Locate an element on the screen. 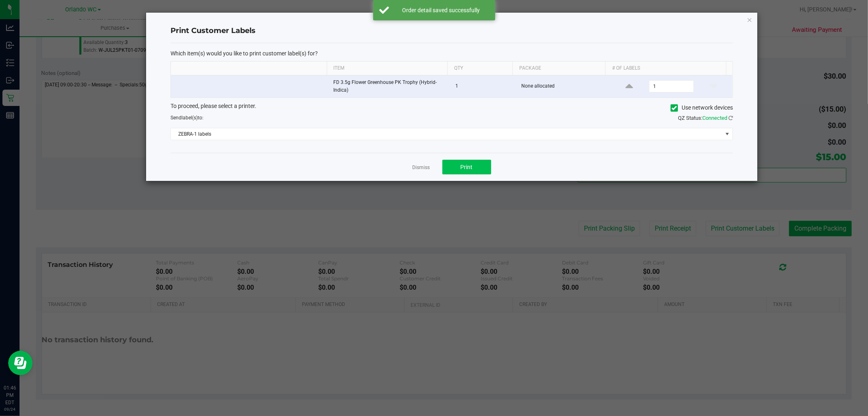  td: FD 3.5g Flower Greenhouse PK Trophy (Hybrid-Indica) is located at coordinates (390, 86).